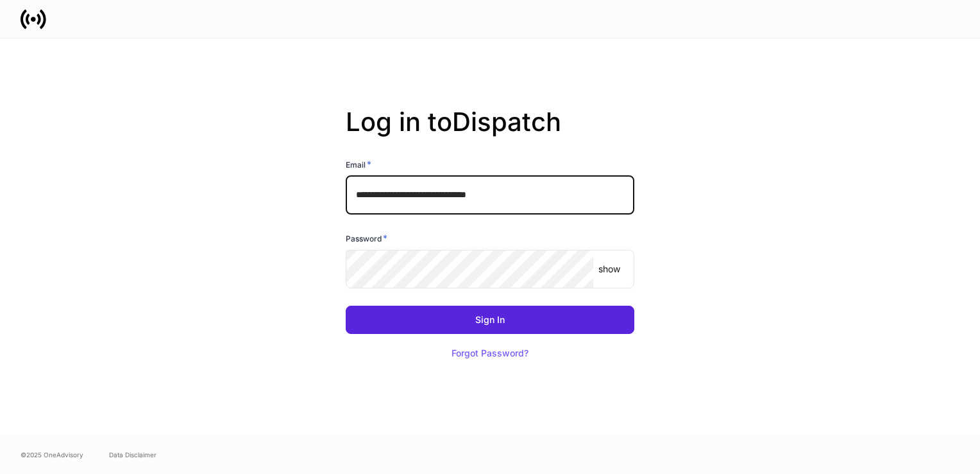 This screenshot has width=980, height=474. Describe the element at coordinates (490, 353) in the screenshot. I see `div: Forgot Password?` at that location.